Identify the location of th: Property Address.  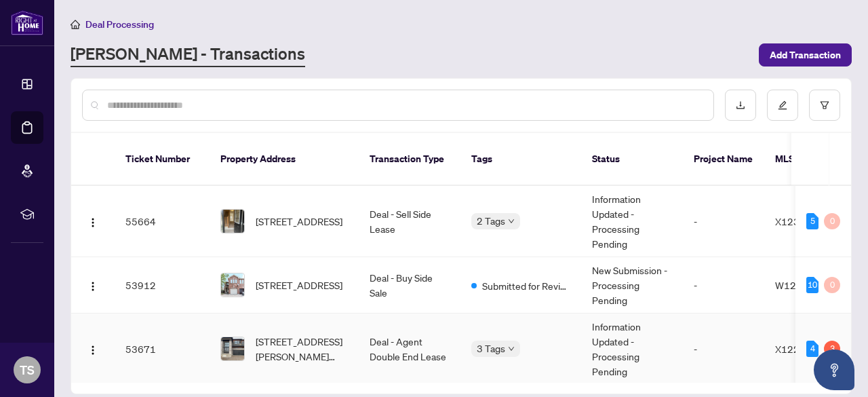
(284, 160).